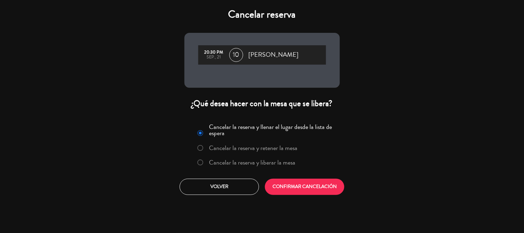 This screenshot has width=524, height=233. Describe the element at coordinates (219, 186) in the screenshot. I see `button: Volver` at that location.